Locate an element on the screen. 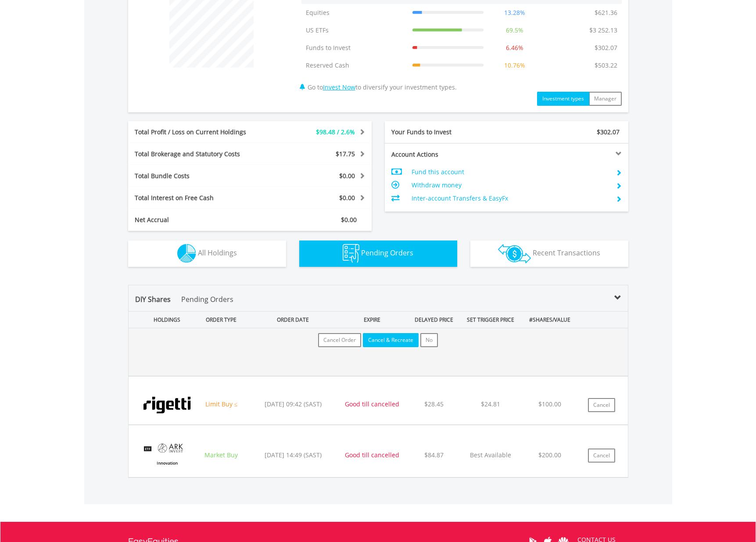 The width and height of the screenshot is (756, 542). button: Pending Orders is located at coordinates (378, 254).